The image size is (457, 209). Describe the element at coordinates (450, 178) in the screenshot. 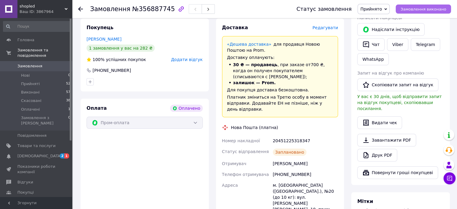

I see `button: Чат з покупцем` at that location.